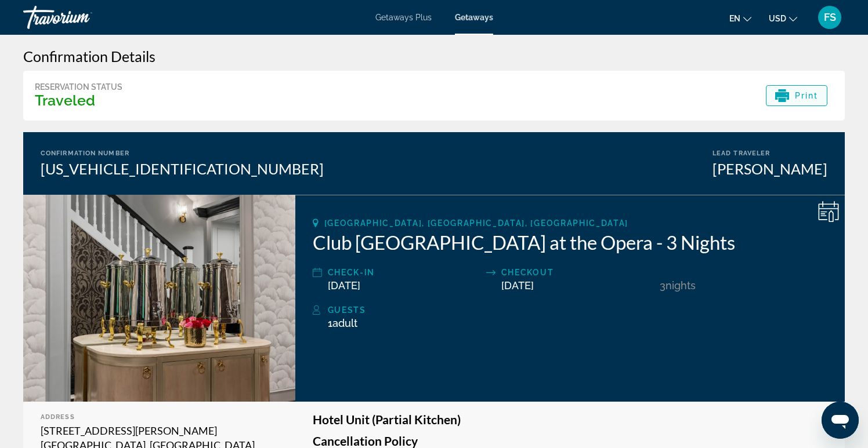  What do you see at coordinates (662, 285) in the screenshot?
I see `span: 3` at bounding box center [662, 285].